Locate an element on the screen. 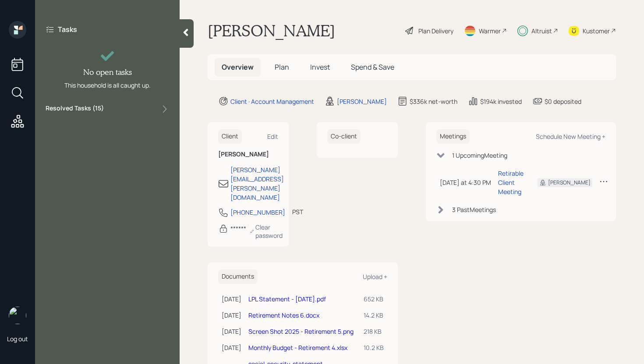  h4: No open tasks is located at coordinates (108, 72).